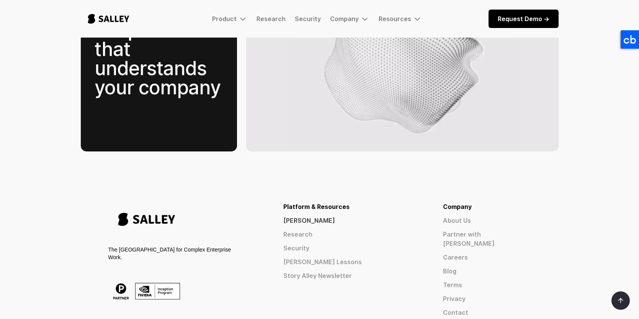 Image resolution: width=639 pixels, height=319 pixels. What do you see at coordinates (349, 275) in the screenshot?
I see `a: Story Alley Newsletter` at bounding box center [349, 275].